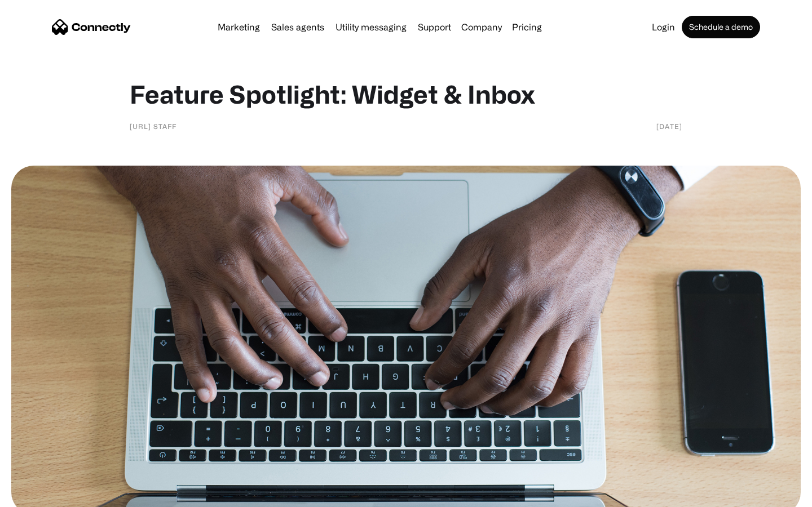  I want to click on a: Marketing, so click(239, 27).